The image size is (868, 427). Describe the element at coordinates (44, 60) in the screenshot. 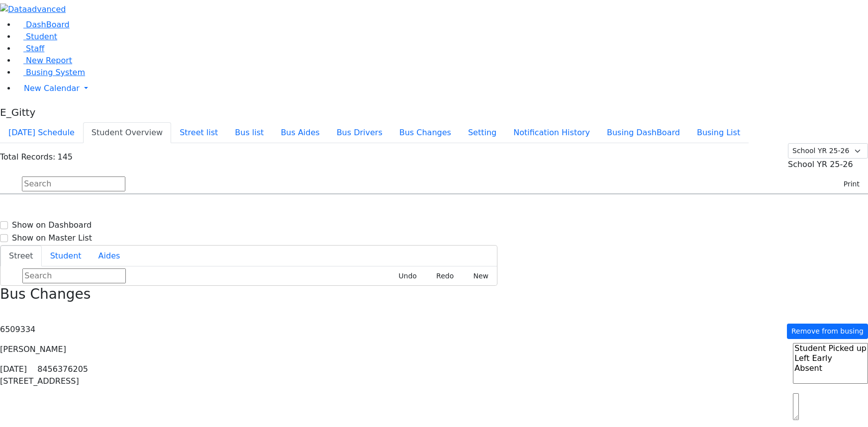

I see `a: New Report` at that location.